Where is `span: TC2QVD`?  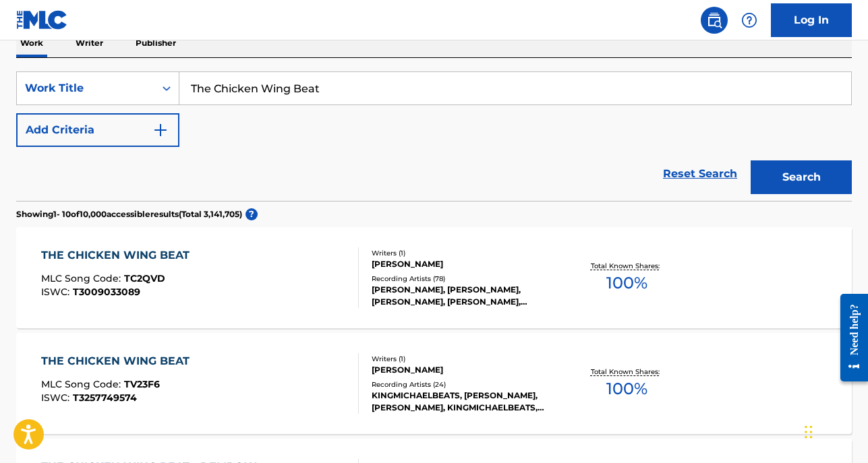
span: TC2QVD is located at coordinates (144, 279).